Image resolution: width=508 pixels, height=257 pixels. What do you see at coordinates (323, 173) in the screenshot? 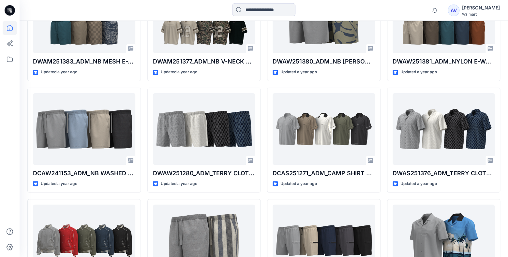
I see `p: DCAS251271_ADM_CAMP SHIRT W-PIPING` at bounding box center [323, 173].